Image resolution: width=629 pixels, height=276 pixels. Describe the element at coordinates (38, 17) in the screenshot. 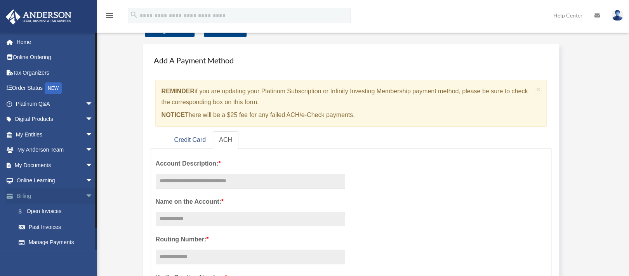

I see `img: Anderson Advisors Platinum Portal` at that location.